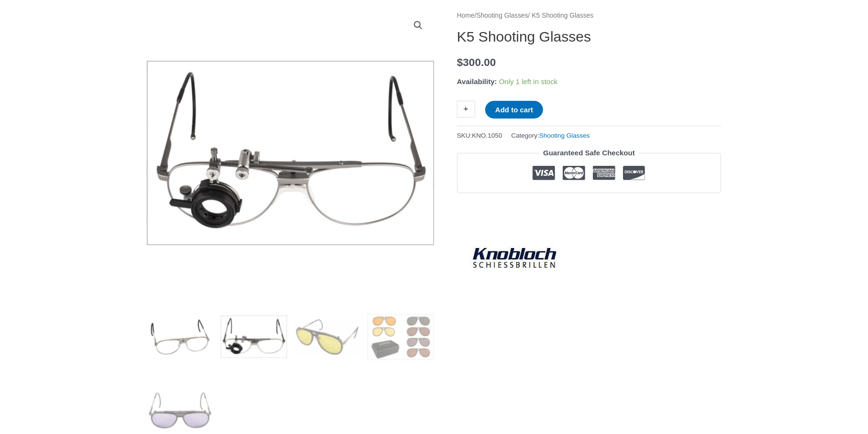  I want to click on img: K5 Shooting Glasses - Image 3, so click(327, 336).